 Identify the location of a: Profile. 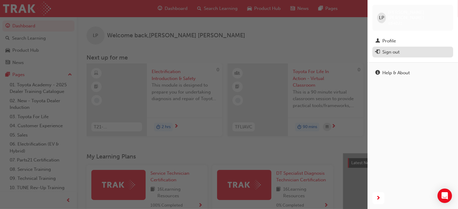
(412, 41).